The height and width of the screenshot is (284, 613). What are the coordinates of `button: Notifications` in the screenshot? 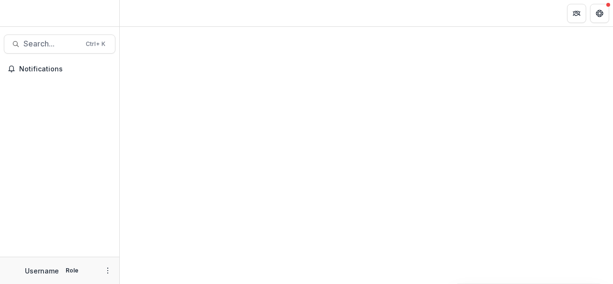 It's located at (59, 69).